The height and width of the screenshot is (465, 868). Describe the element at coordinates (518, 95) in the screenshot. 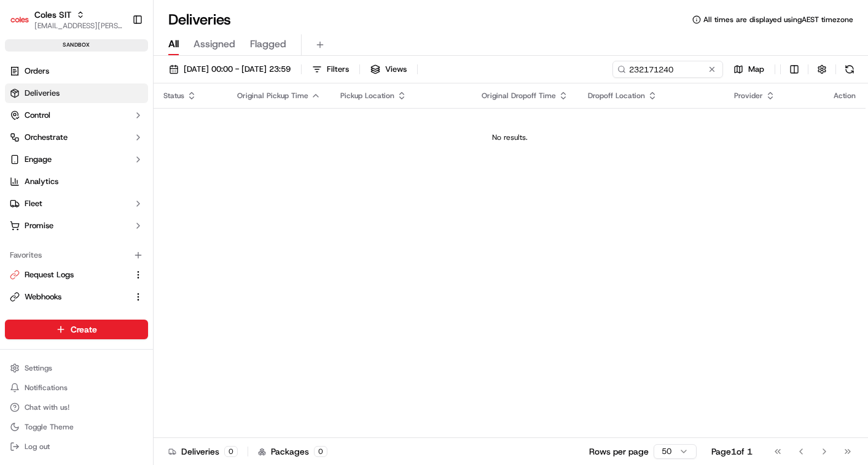

I see `span: Original Dropoff Time` at that location.